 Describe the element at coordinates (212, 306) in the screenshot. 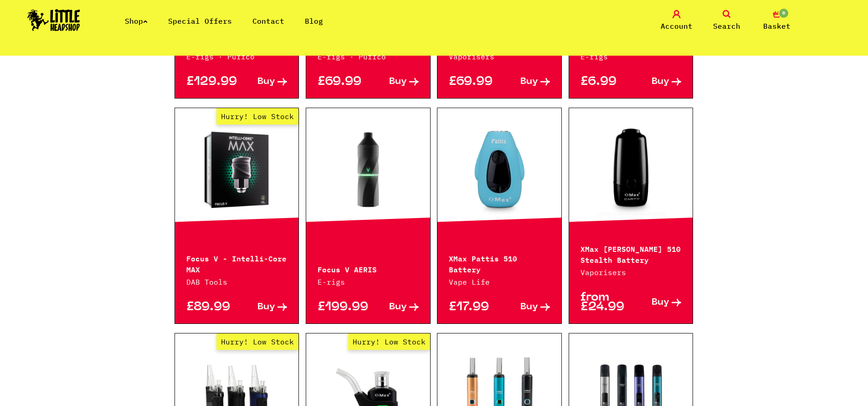

I see `p: £89.99` at that location.